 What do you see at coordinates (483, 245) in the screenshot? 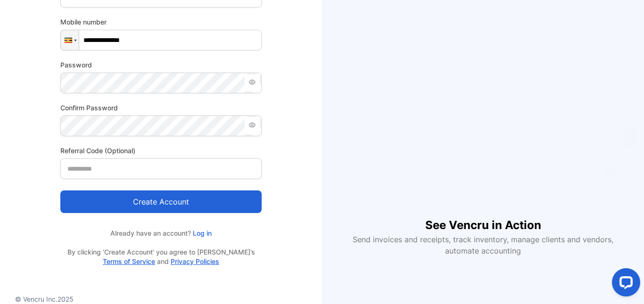
I see `p: Send invoices and receipts, track inventory, manage clients and vendors, automate accounting` at bounding box center [483, 245].